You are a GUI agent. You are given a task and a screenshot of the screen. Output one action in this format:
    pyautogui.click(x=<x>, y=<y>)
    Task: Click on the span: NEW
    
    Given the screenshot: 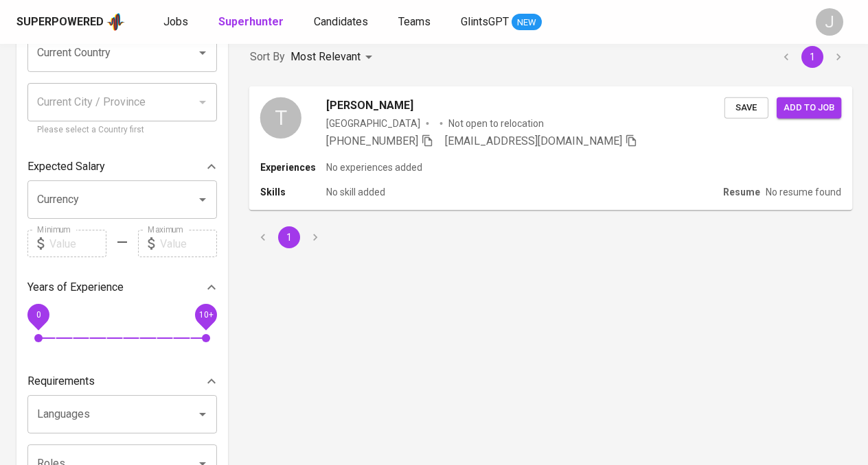 What is the action you would take?
    pyautogui.click(x=527, y=22)
    